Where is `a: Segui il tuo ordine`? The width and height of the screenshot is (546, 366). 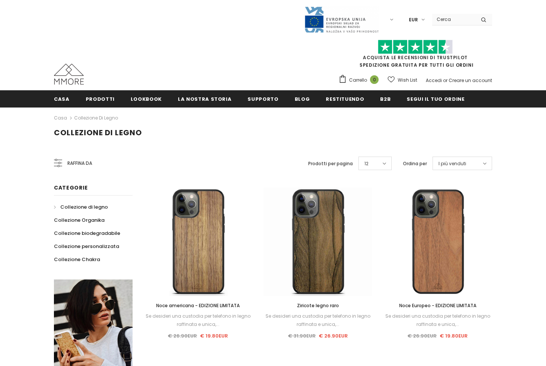
a: Segui il tuo ordine is located at coordinates (435, 98).